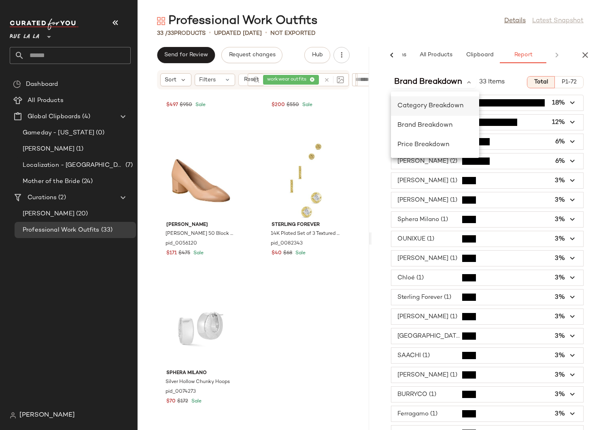  Describe the element at coordinates (197, 382) in the screenshot. I see `span: Silver Hollow Chunky Hoops` at that location.